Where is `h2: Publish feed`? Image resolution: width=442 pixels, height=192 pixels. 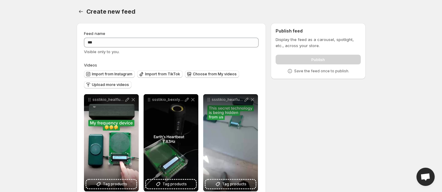 h2: Publish feed is located at coordinates (318, 31).